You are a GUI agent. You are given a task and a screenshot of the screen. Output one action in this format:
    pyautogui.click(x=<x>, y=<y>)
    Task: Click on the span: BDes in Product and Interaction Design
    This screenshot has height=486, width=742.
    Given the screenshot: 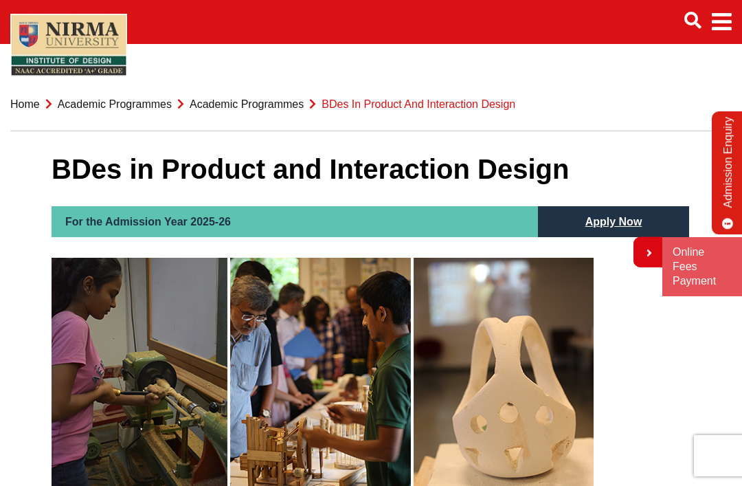 What is the action you would take?
    pyautogui.click(x=418, y=104)
    